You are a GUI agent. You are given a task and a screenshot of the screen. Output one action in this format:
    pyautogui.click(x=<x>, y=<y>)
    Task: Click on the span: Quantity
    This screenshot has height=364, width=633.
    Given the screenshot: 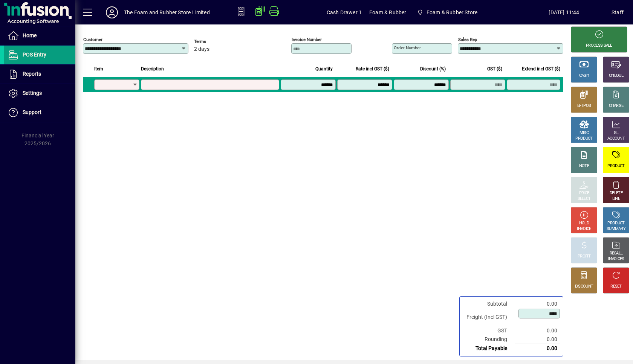 What is the action you would take?
    pyautogui.click(x=324, y=69)
    